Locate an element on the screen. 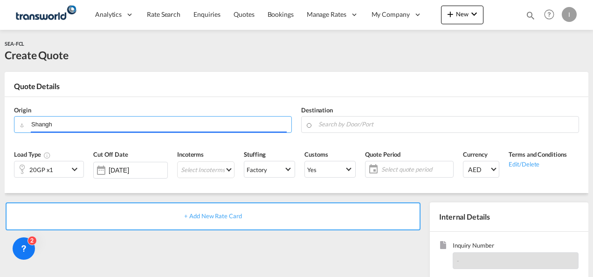 The image size is (593, 277). div: 20GP x1 is located at coordinates (41, 170).